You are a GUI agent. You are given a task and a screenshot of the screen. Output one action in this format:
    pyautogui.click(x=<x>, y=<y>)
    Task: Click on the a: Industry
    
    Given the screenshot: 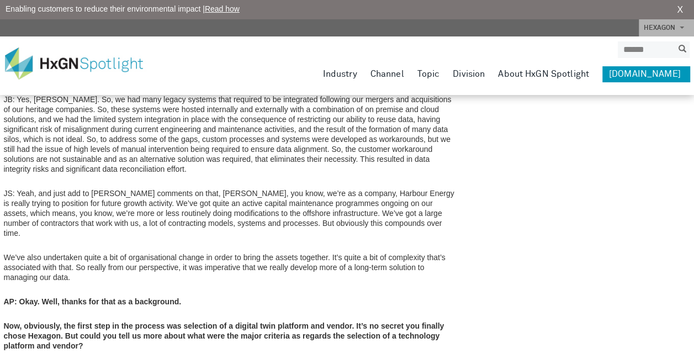 What is the action you would take?
    pyautogui.click(x=340, y=74)
    